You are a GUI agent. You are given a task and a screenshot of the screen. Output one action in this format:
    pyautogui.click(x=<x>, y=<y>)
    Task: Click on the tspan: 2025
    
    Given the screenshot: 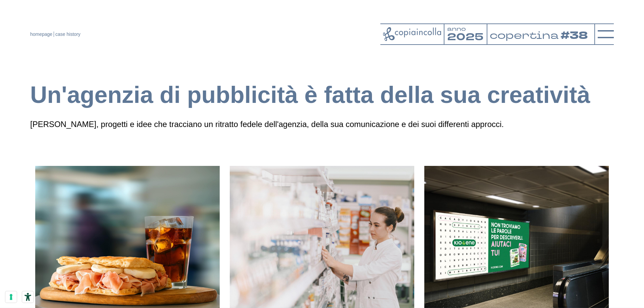 What is the action you would take?
    pyautogui.click(x=465, y=37)
    